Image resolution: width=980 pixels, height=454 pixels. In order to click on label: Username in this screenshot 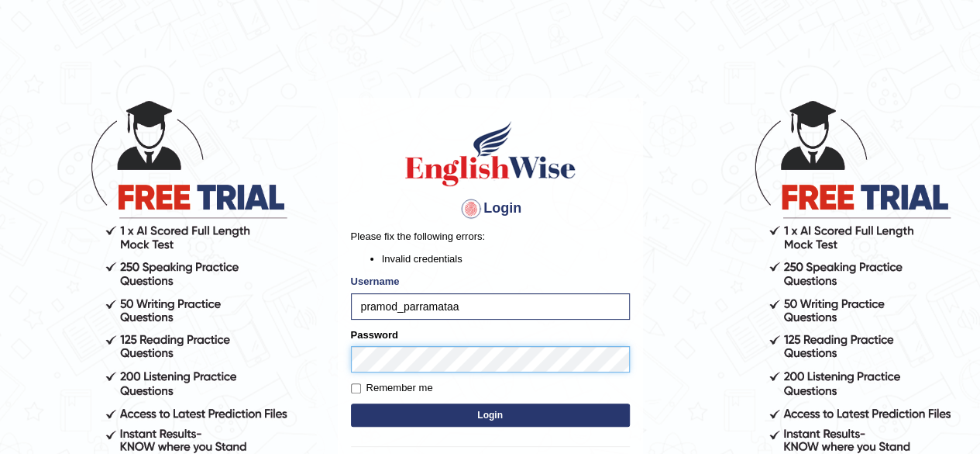, I will do `click(375, 281)`.